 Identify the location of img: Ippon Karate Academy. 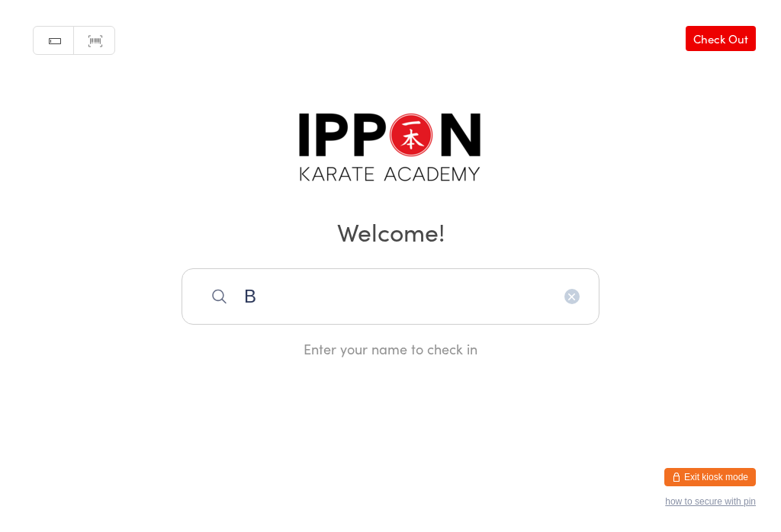
(390, 149).